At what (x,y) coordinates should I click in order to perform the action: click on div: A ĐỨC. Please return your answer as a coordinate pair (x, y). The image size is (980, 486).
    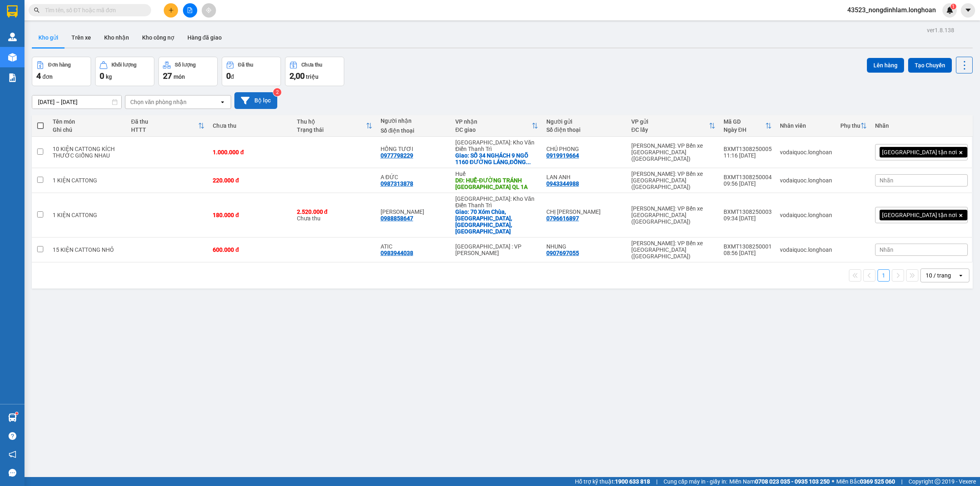
    Looking at the image, I should click on (413, 177).